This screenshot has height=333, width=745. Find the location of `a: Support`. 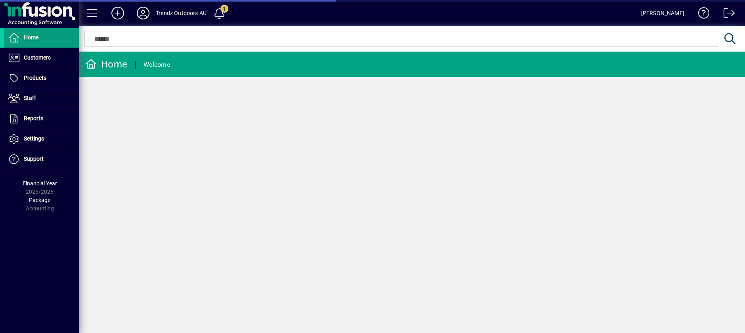

a: Support is located at coordinates (42, 159).